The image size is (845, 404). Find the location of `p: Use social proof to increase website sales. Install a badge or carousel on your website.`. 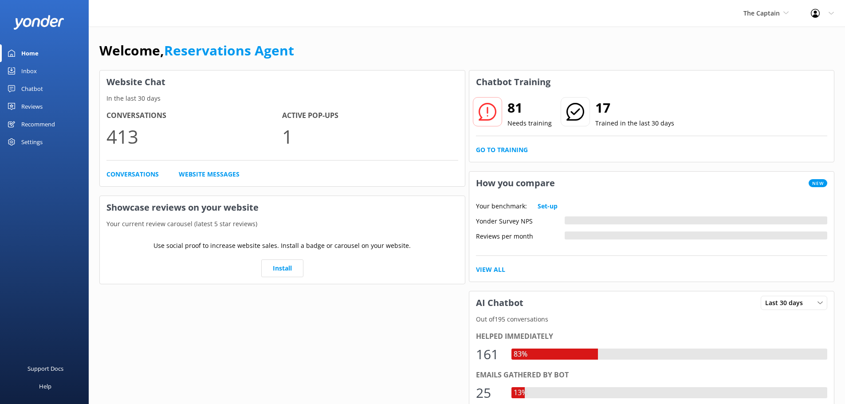

p: Use social proof to increase website sales. Install a badge or carousel on your website. is located at coordinates (282, 246).